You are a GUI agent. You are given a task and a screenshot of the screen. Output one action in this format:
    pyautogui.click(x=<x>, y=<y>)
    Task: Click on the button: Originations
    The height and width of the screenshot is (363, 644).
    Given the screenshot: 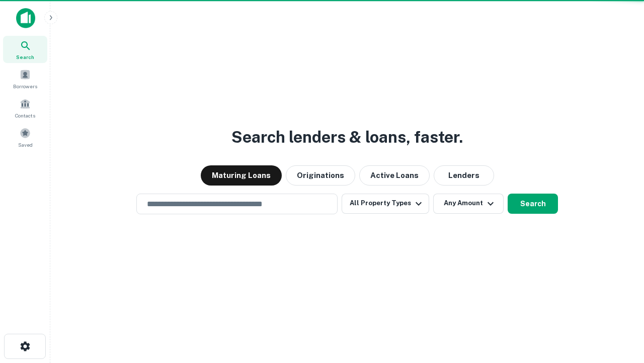 What is the action you would take?
    pyautogui.click(x=320, y=176)
    